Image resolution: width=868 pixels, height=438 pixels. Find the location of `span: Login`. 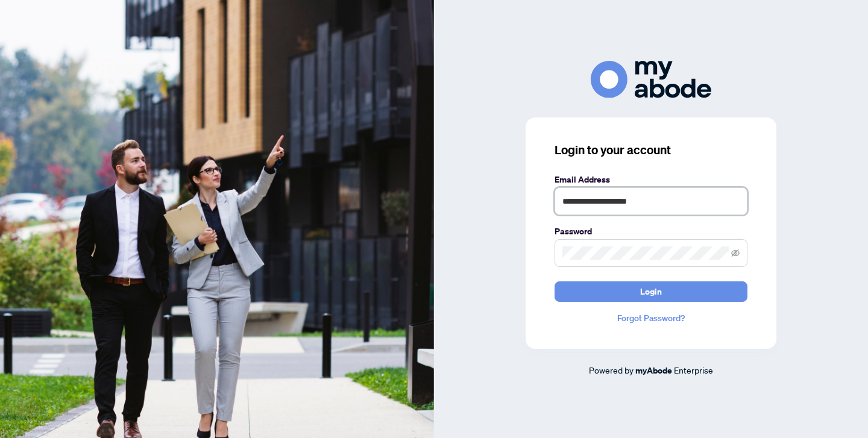

span: Login is located at coordinates (650, 292).